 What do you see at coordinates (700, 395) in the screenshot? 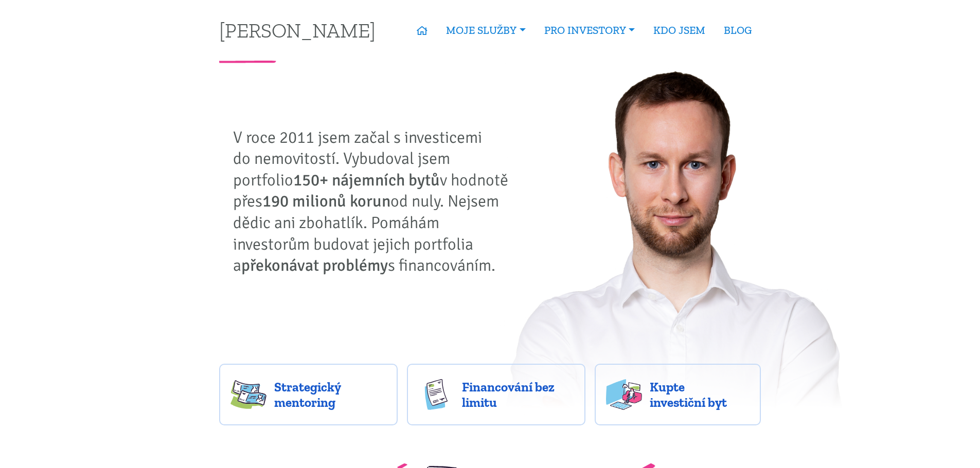
I see `span: Kupte investiční byt` at bounding box center [700, 395].